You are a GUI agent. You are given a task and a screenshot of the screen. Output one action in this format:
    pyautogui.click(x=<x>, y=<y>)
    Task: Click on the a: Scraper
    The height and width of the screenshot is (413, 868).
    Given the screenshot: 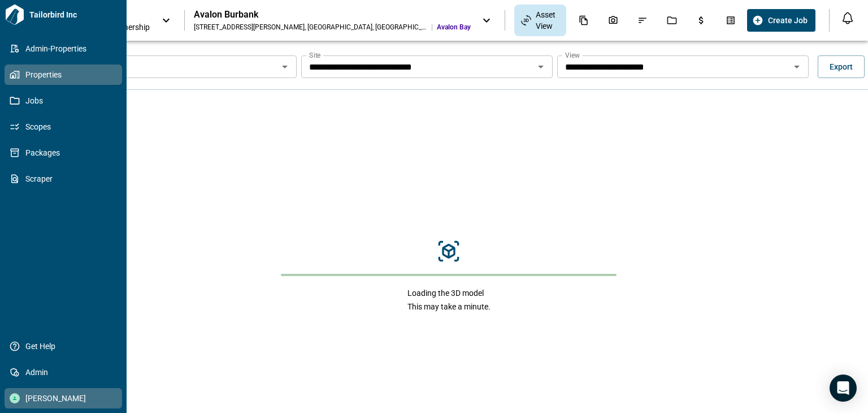 What is the action you would take?
    pyautogui.click(x=64, y=179)
    